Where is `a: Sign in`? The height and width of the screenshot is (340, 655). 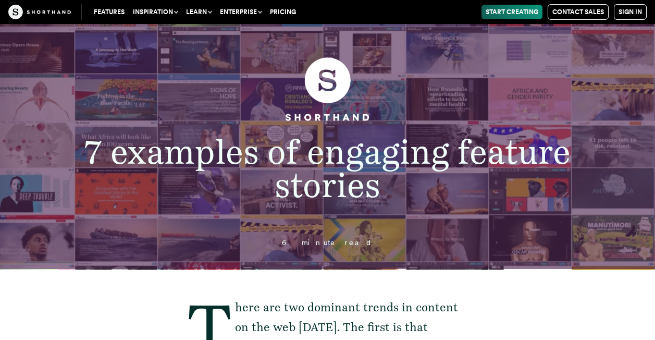 a: Sign in is located at coordinates (630, 12).